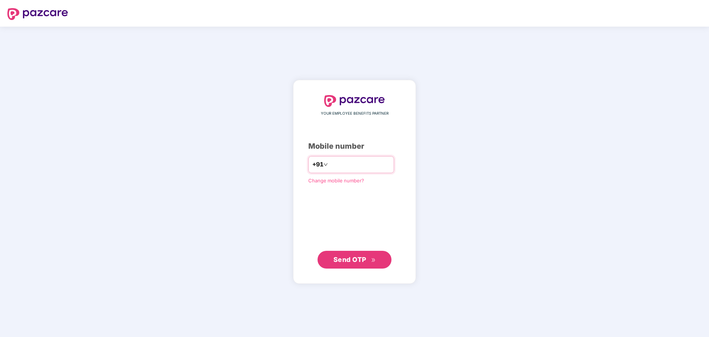  What do you see at coordinates (354, 259) in the screenshot?
I see `button: Send OTPdouble-right` at bounding box center [354, 259].